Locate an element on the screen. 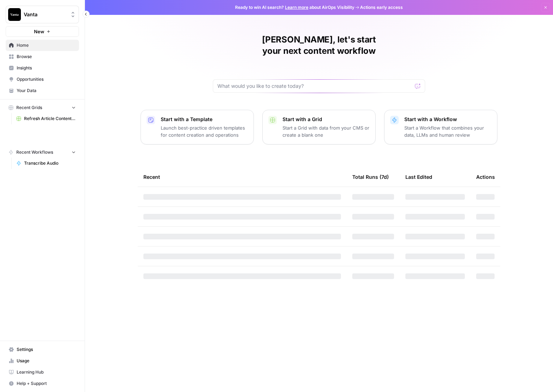 The width and height of the screenshot is (553, 392). a: Opportunities is located at coordinates (42, 79).